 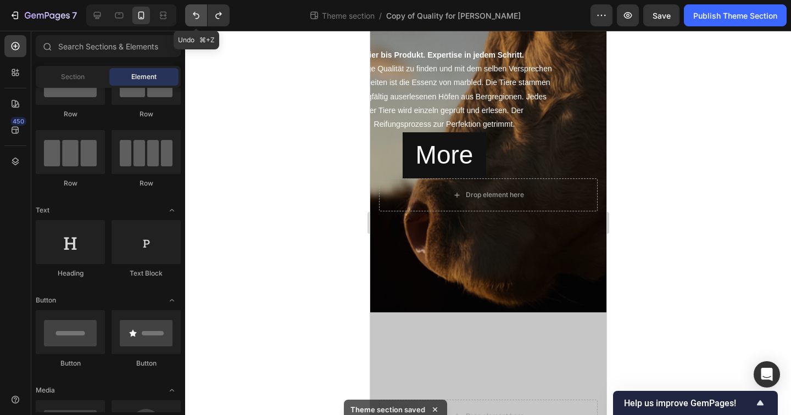 I want to click on p: 7, so click(x=74, y=15).